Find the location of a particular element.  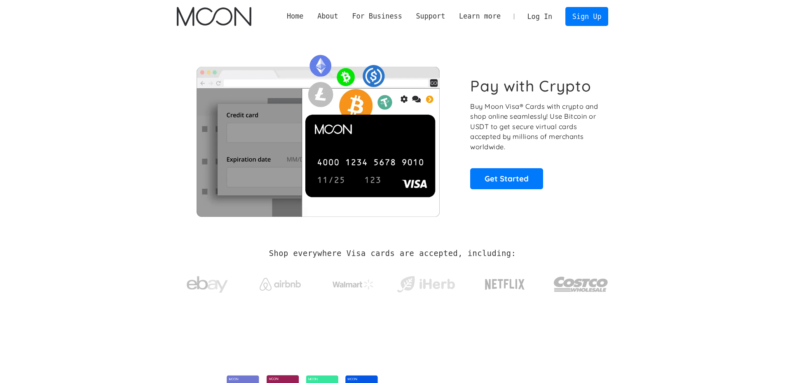

a: Home is located at coordinates (295, 16).